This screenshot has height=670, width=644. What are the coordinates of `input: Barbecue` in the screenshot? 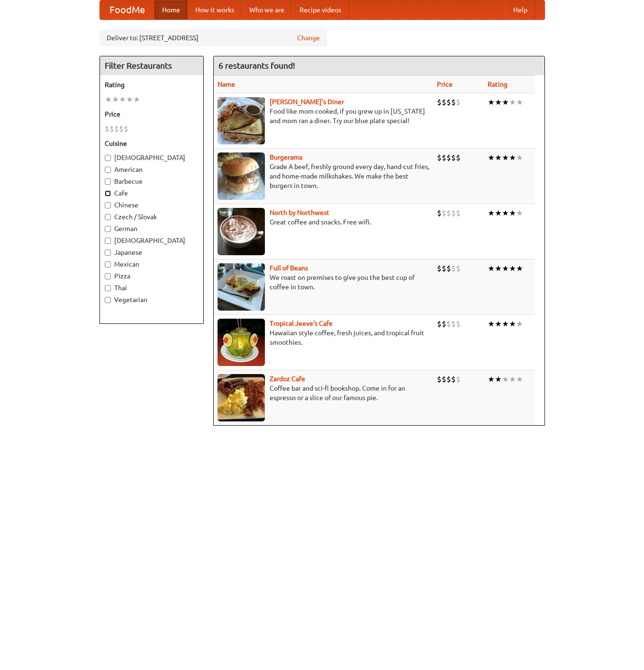 It's located at (107, 181).